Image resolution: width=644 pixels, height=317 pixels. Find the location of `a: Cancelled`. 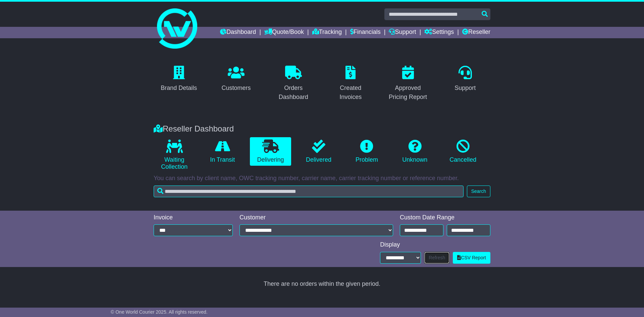

a: Cancelled is located at coordinates (463, 152).